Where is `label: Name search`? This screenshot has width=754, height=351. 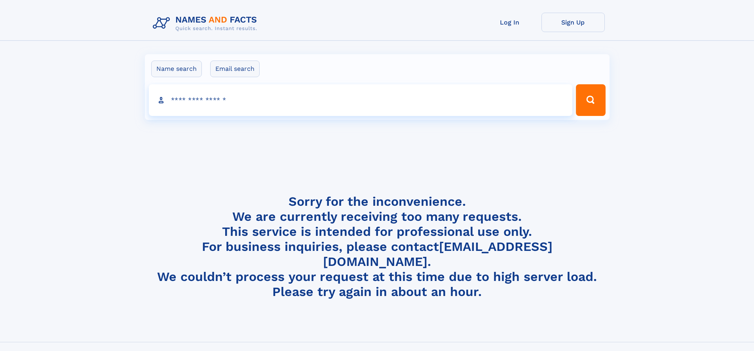
label: Name search is located at coordinates (177, 69).